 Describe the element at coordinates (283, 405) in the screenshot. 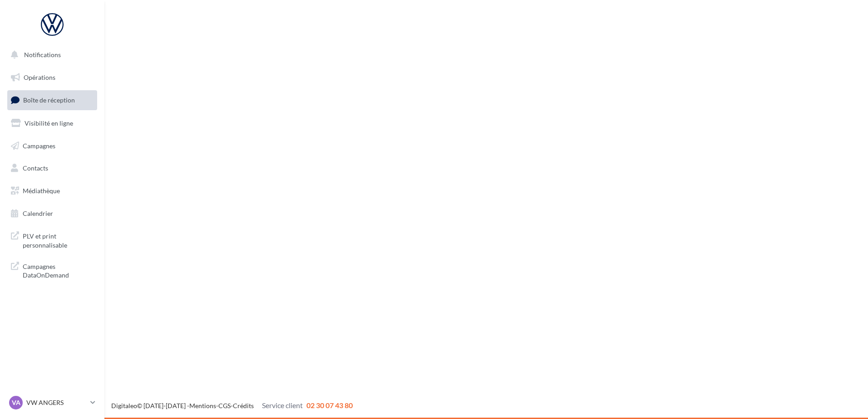

I see `span: Service client` at that location.